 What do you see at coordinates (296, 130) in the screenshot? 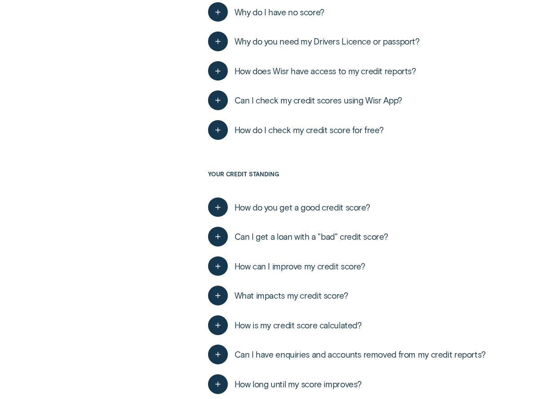
I see `button: How do I check my credit score for free?` at bounding box center [296, 130].